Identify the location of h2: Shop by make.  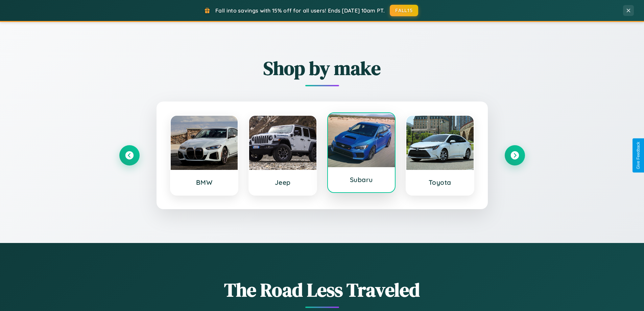
(322, 68).